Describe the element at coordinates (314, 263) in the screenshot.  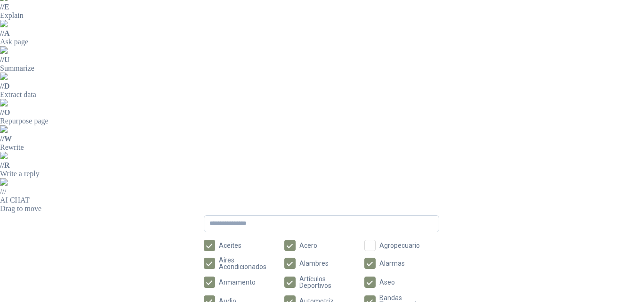
I see `span: Alambres` at that location.